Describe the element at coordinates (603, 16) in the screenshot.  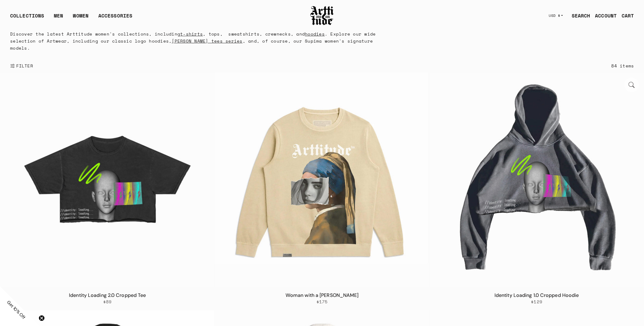
I see `a: ACCOUNT` at that location.